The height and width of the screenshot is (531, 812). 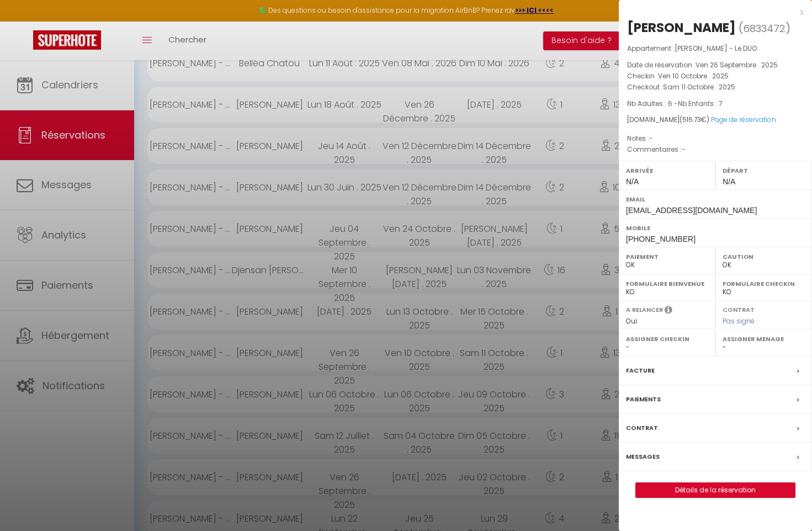 I want to click on p: Checkout :, so click(x=715, y=87).